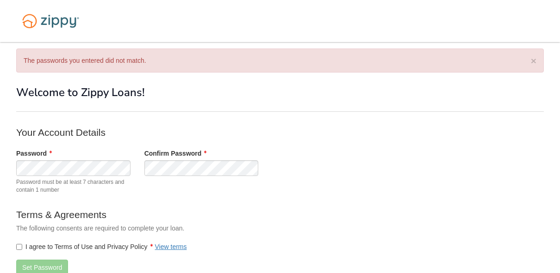 The width and height of the screenshot is (560, 273). What do you see at coordinates (171, 247) in the screenshot?
I see `a: View terms` at bounding box center [171, 247].